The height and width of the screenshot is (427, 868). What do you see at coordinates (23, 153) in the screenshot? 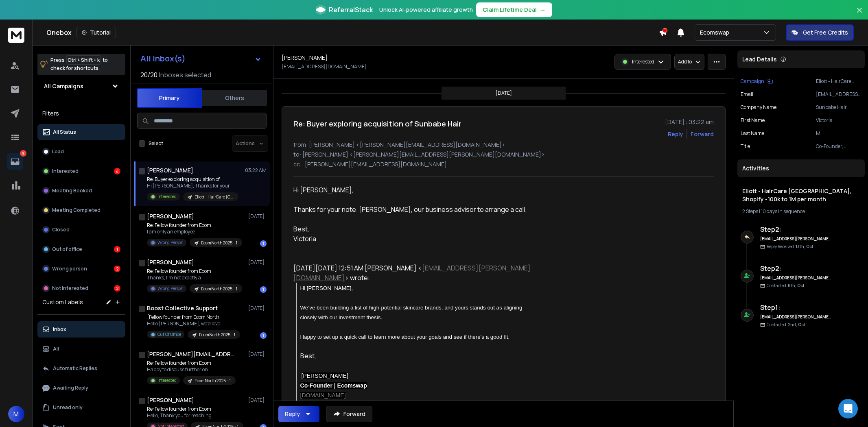
I see `p: 9` at bounding box center [23, 153].